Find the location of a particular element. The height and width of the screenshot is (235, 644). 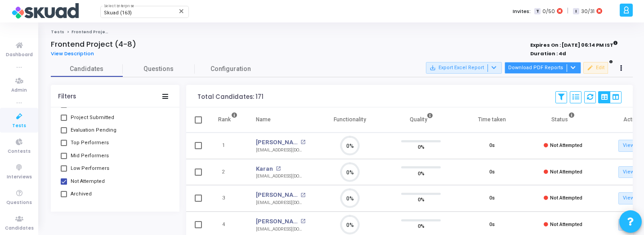

mat-icon: Clear is located at coordinates (182, 11).